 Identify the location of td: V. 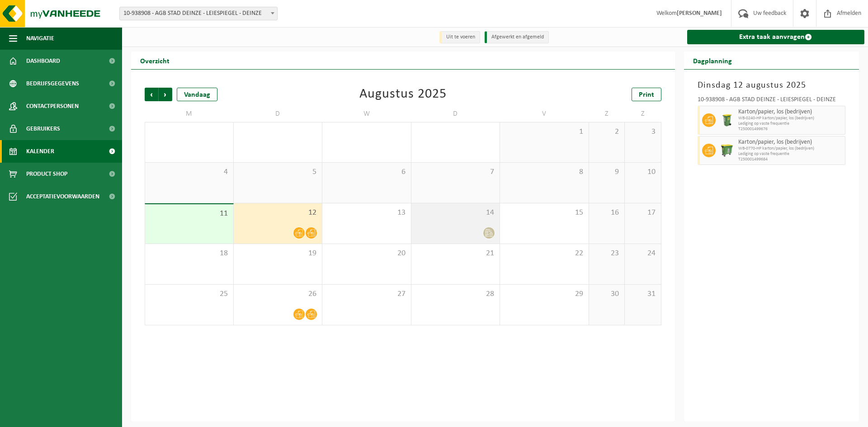
(544, 114).